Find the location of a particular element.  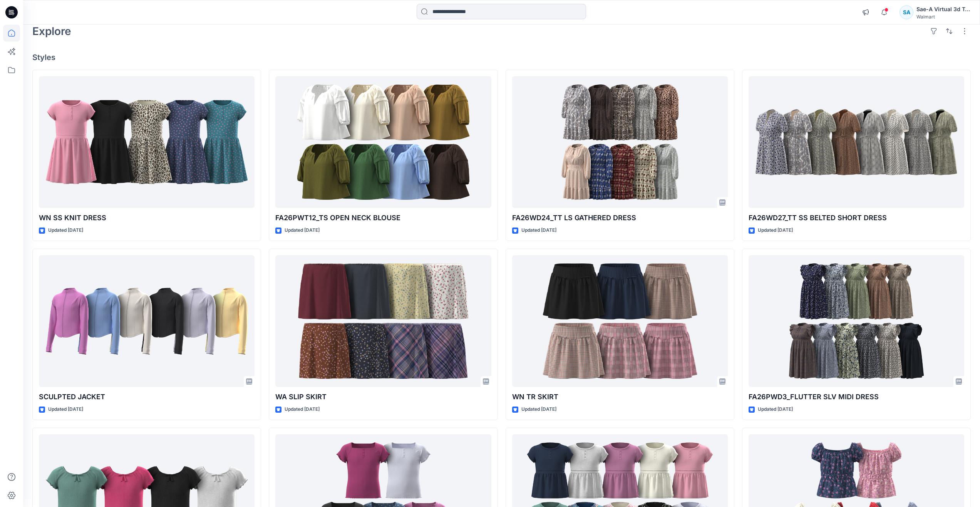

a: FA26WD27_TT SS BELTED SHORT DRESS is located at coordinates (856, 142).